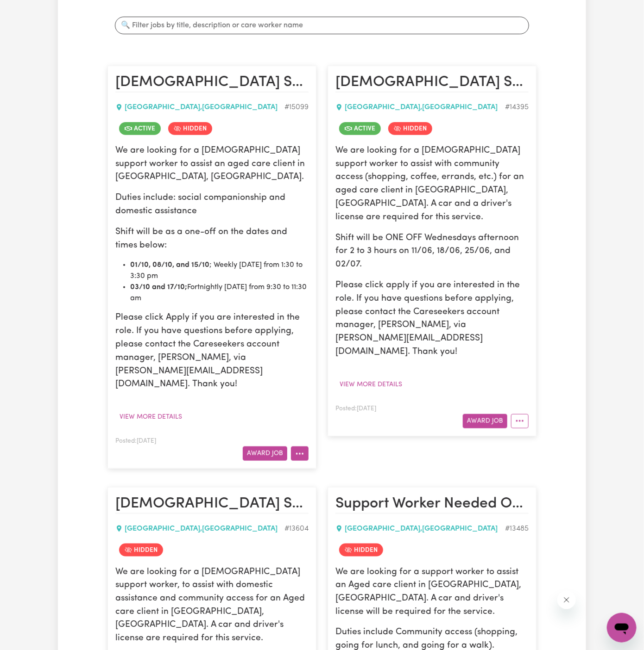 The image size is (644, 650). What do you see at coordinates (30, 10) in the screenshot?
I see `span: Need any help?` at bounding box center [30, 10].